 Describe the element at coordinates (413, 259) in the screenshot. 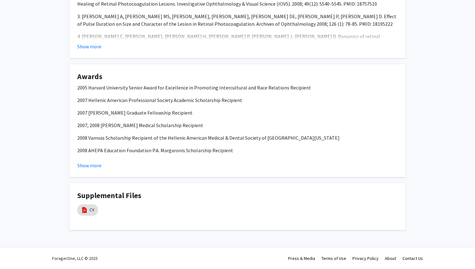

I see `a: Contact Us` at that location.